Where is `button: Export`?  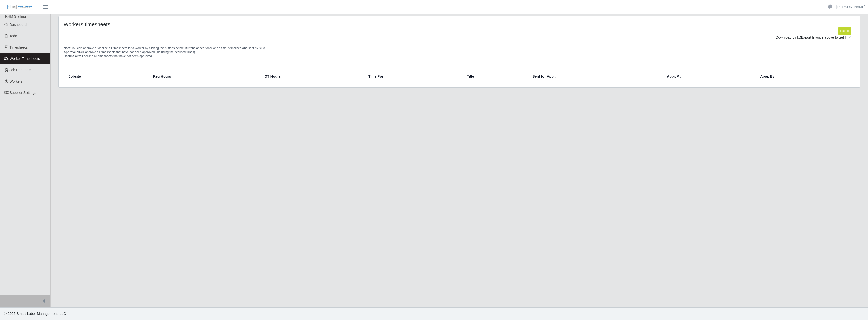
button: Export is located at coordinates (845, 31).